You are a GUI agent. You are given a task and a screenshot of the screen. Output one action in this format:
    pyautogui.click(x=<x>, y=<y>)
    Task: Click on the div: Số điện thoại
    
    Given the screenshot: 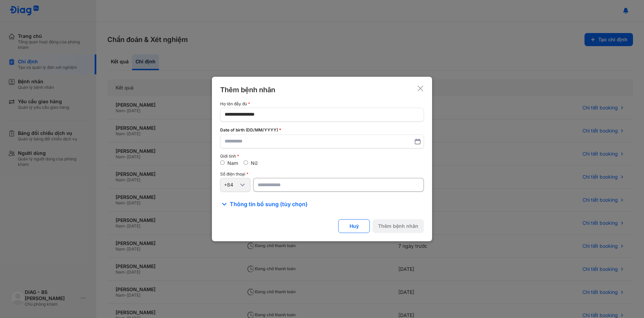 What is the action you would take?
    pyautogui.click(x=322, y=174)
    